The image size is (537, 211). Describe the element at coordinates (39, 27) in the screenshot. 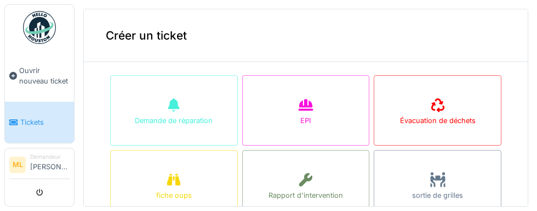

I see `img: Badge_color-CXgf-gQk.svg` at that location.